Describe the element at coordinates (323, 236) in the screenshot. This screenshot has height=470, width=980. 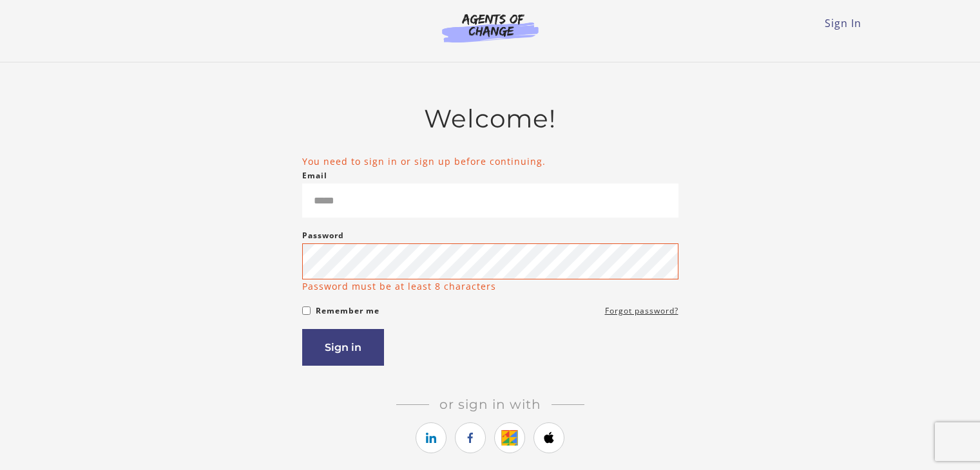
I see `label: Password` at that location.